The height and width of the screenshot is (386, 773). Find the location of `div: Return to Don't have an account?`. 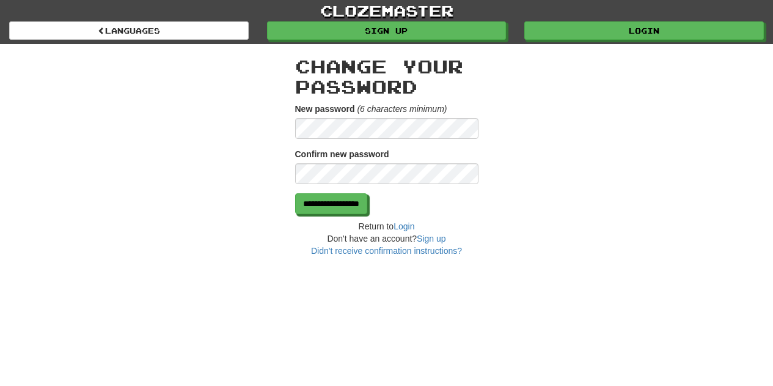

div: Return to Don't have an account? is located at coordinates (387, 238).